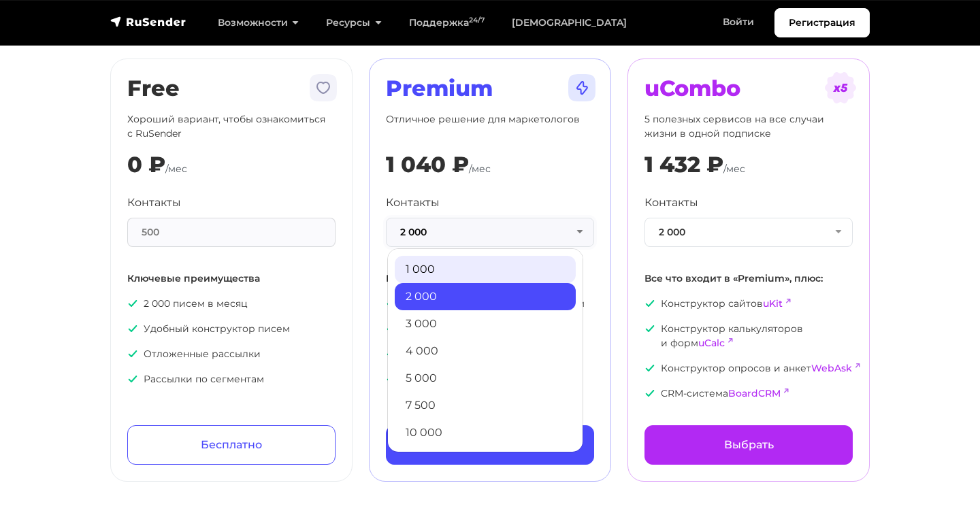 Image resolution: width=980 pixels, height=513 pixels. I want to click on a: uCalc, so click(712, 343).